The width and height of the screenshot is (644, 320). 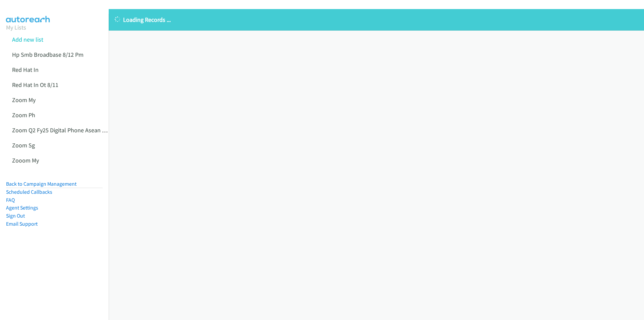 I want to click on a: Zoom My, so click(x=23, y=99).